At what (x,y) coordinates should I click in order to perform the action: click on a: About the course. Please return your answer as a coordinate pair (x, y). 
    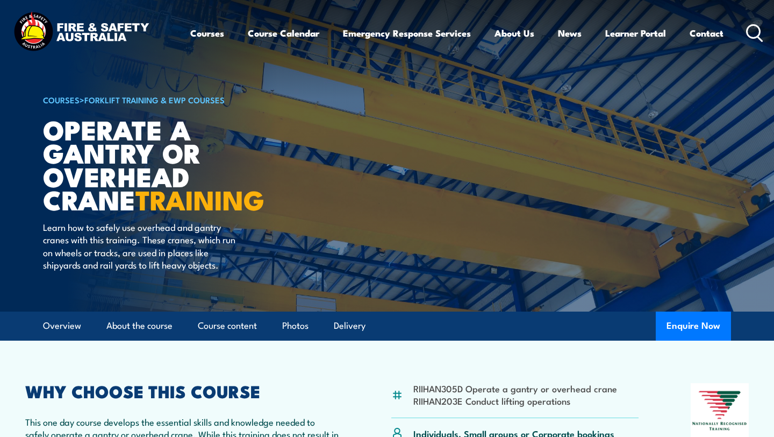
    Looking at the image, I should click on (139, 325).